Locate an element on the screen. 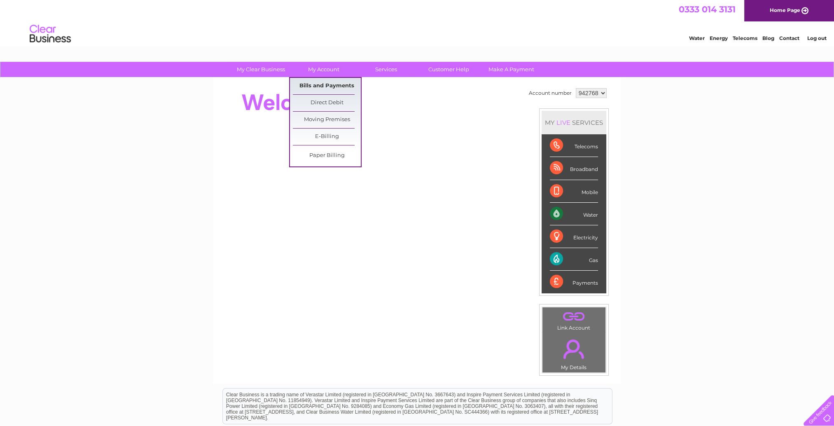 This screenshot has height=426, width=834. a: Water is located at coordinates (697, 38).